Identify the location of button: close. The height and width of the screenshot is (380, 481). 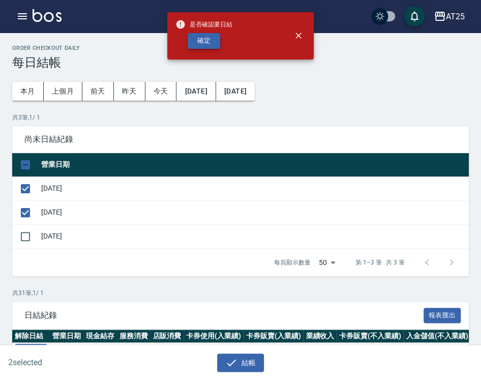
(298, 36).